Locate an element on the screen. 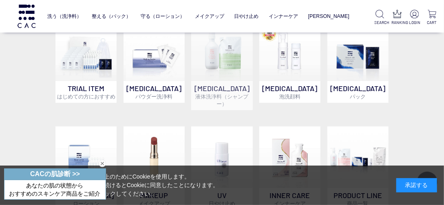 The image size is (444, 205). a: CART is located at coordinates (432, 18).